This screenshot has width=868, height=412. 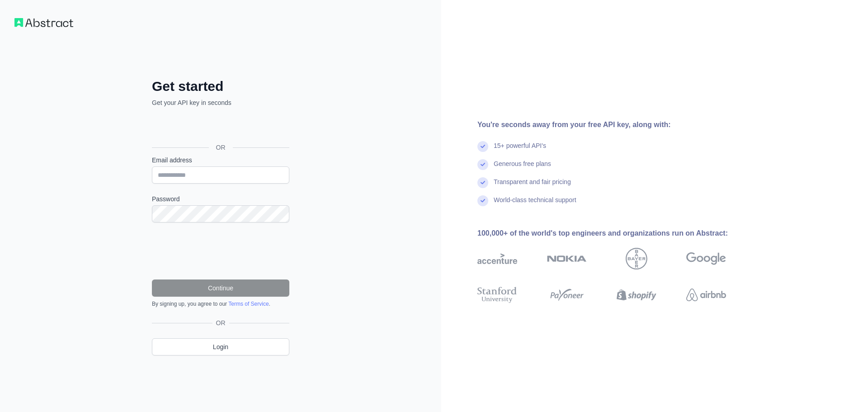 I want to click on div: You're seconds away from your free API key, along with:, so click(x=616, y=125).